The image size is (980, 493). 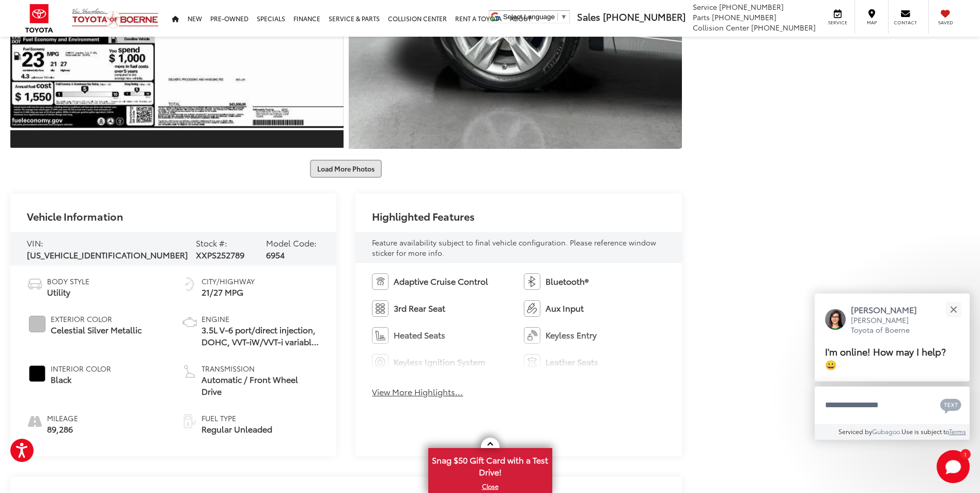 I want to click on span: Utility, so click(x=68, y=292).